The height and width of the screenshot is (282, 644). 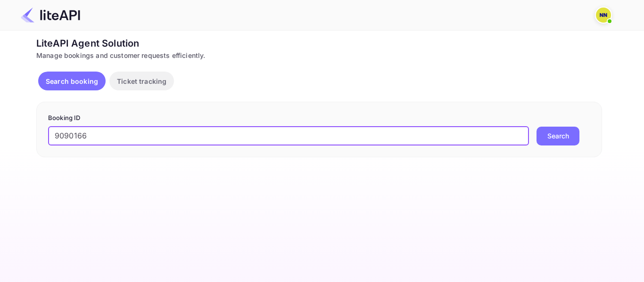 What do you see at coordinates (141, 81) in the screenshot?
I see `p: Ticket tracking` at bounding box center [141, 81].